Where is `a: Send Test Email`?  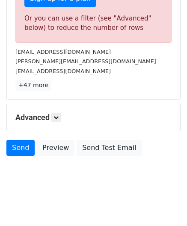
a: Send Test Email is located at coordinates (109, 148).